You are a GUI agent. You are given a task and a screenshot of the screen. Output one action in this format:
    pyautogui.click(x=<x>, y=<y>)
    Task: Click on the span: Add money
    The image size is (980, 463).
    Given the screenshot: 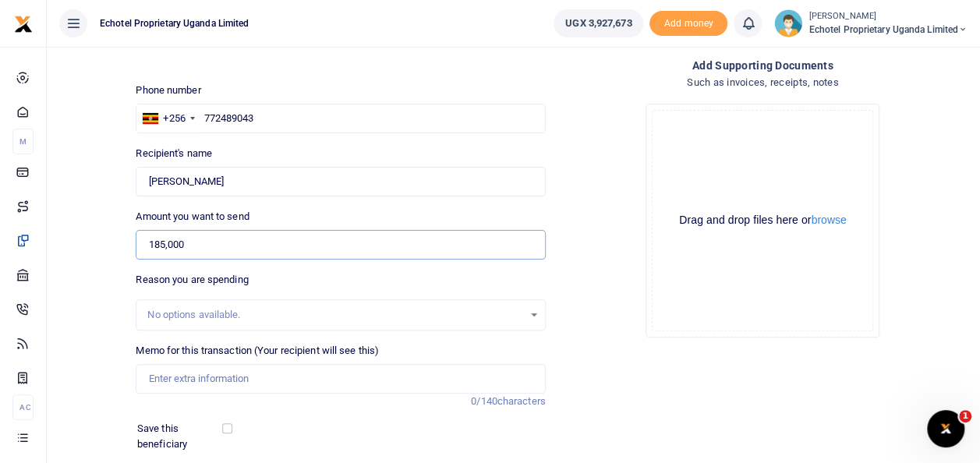 What is the action you would take?
    pyautogui.click(x=689, y=23)
    